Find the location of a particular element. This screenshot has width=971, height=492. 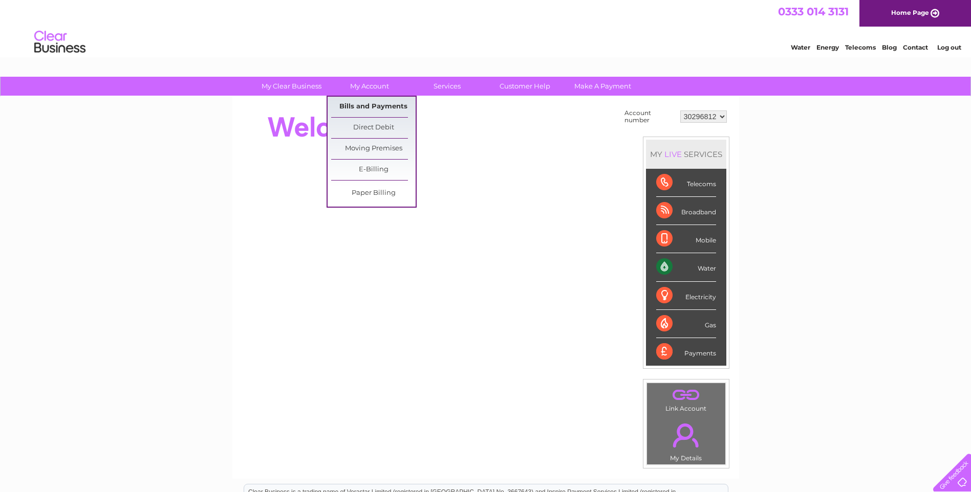

div: Telecoms is located at coordinates (686, 183).